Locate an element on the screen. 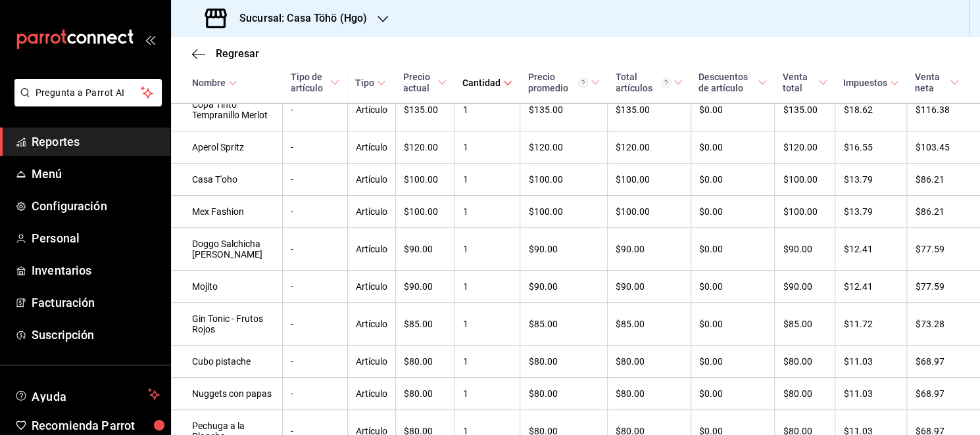 The height and width of the screenshot is (435, 980). td: $11.72 is located at coordinates (871, 324).